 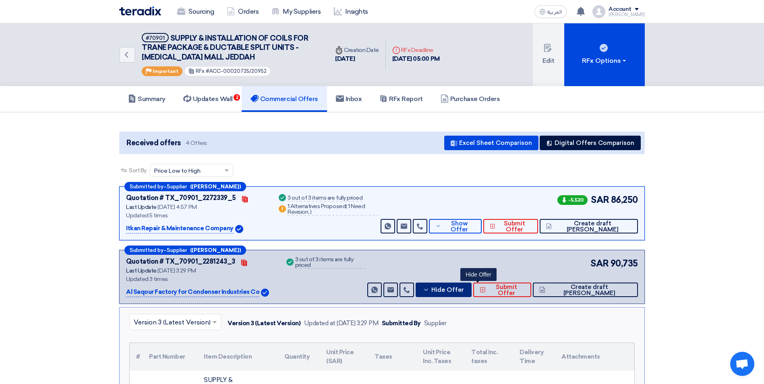 What do you see at coordinates (296, 12) in the screenshot?
I see `a: My Suppliers` at bounding box center [296, 12].